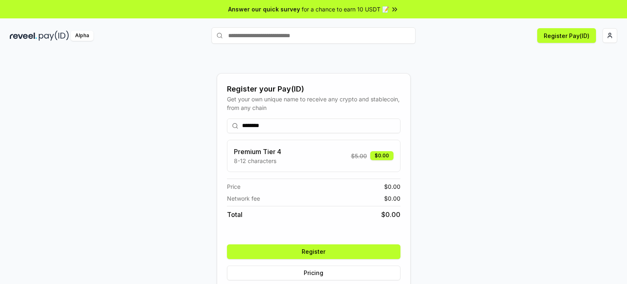 The height and width of the screenshot is (284, 627). Describe the element at coordinates (382, 156) in the screenshot. I see `div: $0.00` at that location.